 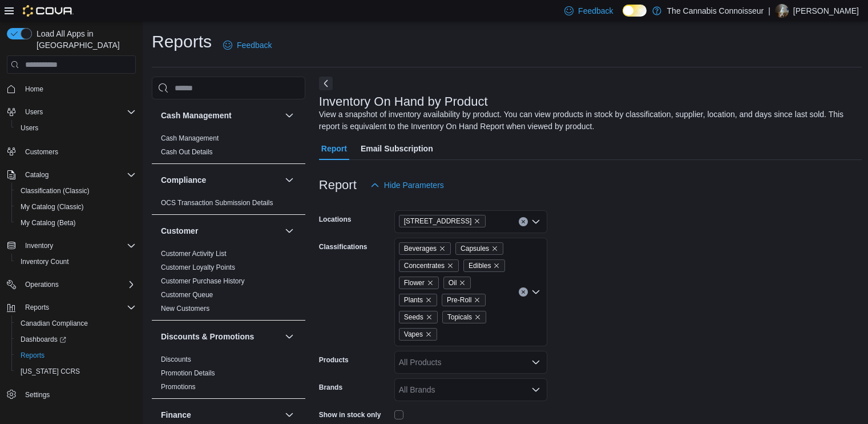 What do you see at coordinates (48, 223) in the screenshot?
I see `a: My Catalog (Beta)` at bounding box center [48, 223].